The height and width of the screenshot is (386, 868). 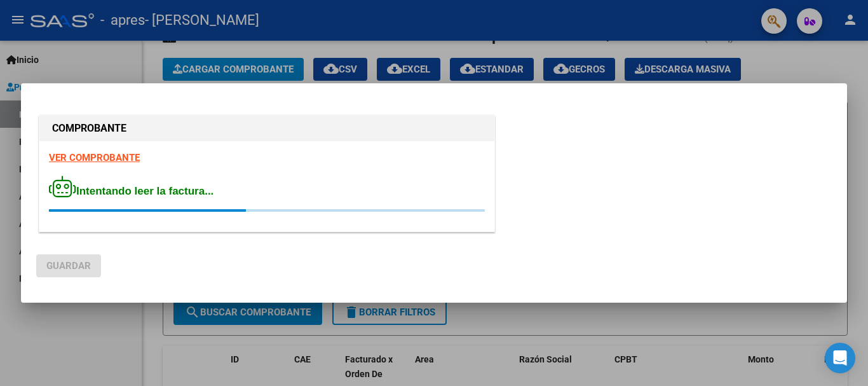 I want to click on div: Open Intercom Messenger, so click(x=840, y=358).